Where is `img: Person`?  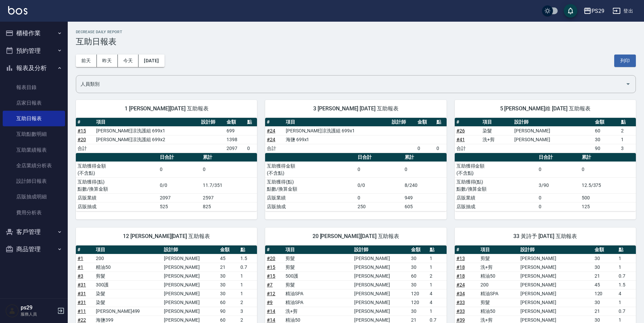 img: Person is located at coordinates (12, 311).